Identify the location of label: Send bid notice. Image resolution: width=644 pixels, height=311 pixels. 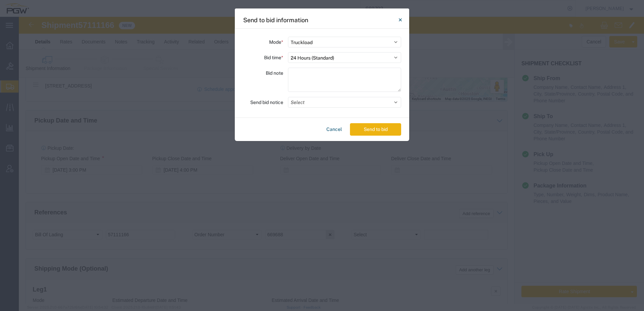
(267, 103).